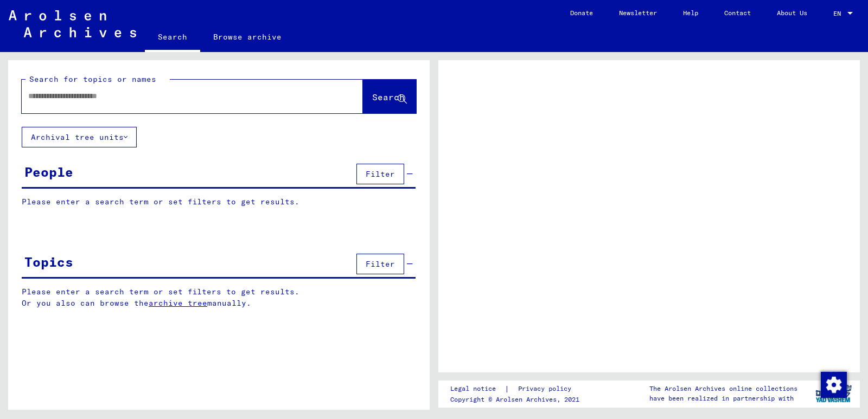 The height and width of the screenshot is (419, 868). Describe the element at coordinates (547, 389) in the screenshot. I see `a: Privacy policy` at that location.